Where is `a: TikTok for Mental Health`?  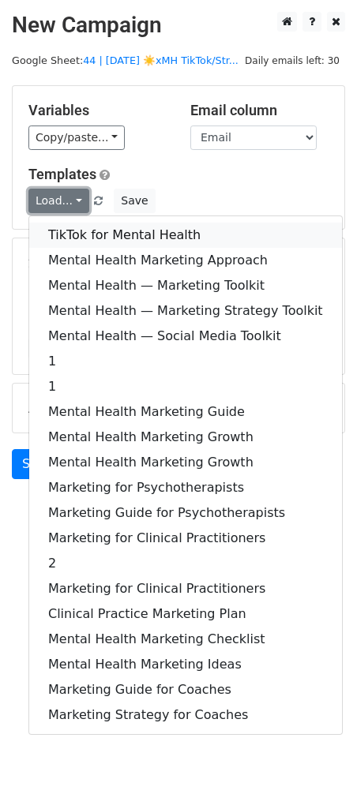
a: TikTok for Mental Health is located at coordinates (186, 235).